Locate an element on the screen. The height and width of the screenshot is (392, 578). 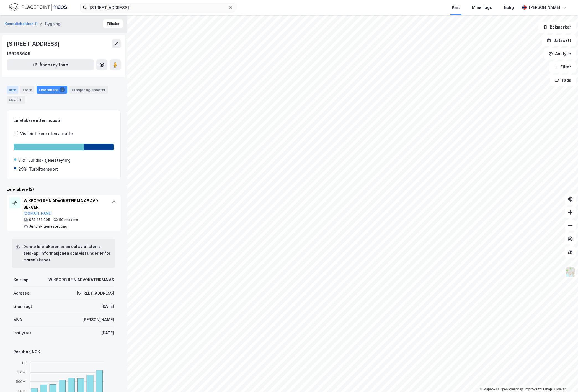
div: Leietakere is located at coordinates (52, 89).